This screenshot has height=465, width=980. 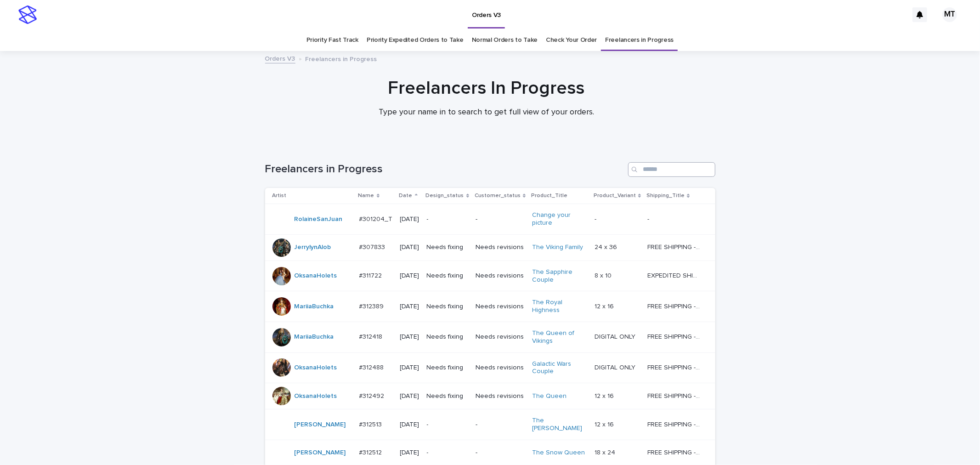 I want to click on div: Search, so click(x=672, y=170).